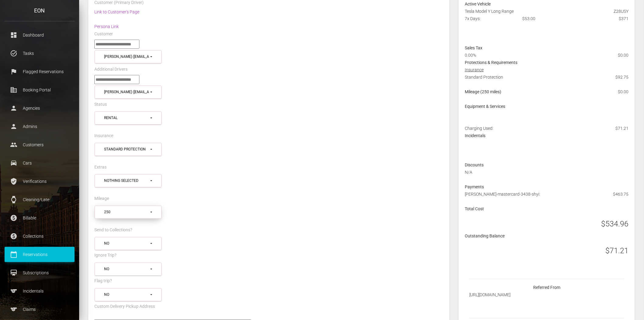 Image resolution: width=644 pixels, height=320 pixels. What do you see at coordinates (39, 163) in the screenshot?
I see `p: Cars` at bounding box center [39, 163].